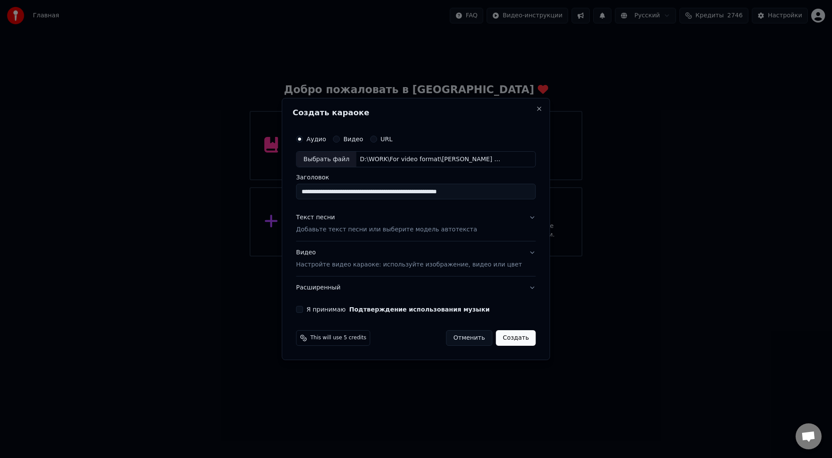 This screenshot has height=458, width=832. Describe the element at coordinates (416, 224) in the screenshot. I see `button: Текст песниДобавьте текст песни или выберите модель автотекста` at that location.